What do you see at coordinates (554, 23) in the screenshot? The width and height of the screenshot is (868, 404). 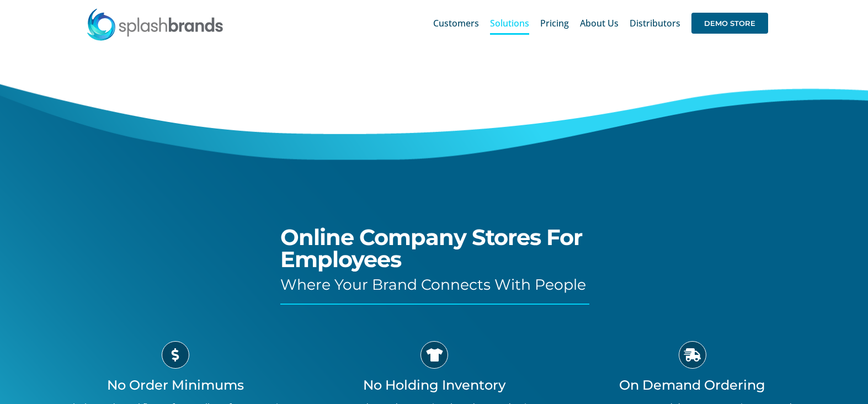 I see `span: Pricing` at bounding box center [554, 23].